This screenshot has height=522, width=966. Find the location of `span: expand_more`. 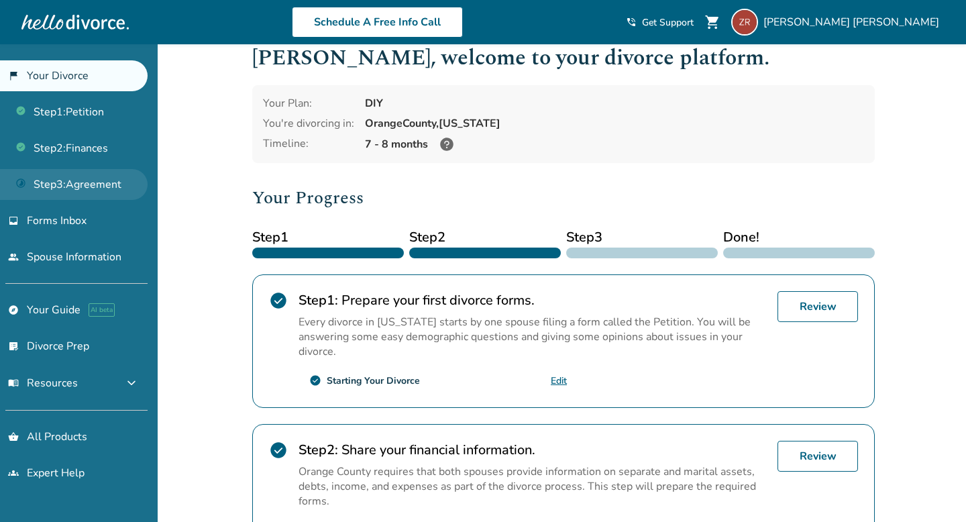

span: expand_more is located at coordinates (132, 383).